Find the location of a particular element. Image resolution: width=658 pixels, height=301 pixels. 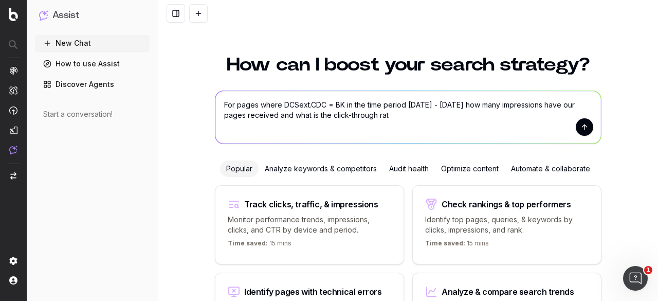

button: New Chat is located at coordinates (92, 43).